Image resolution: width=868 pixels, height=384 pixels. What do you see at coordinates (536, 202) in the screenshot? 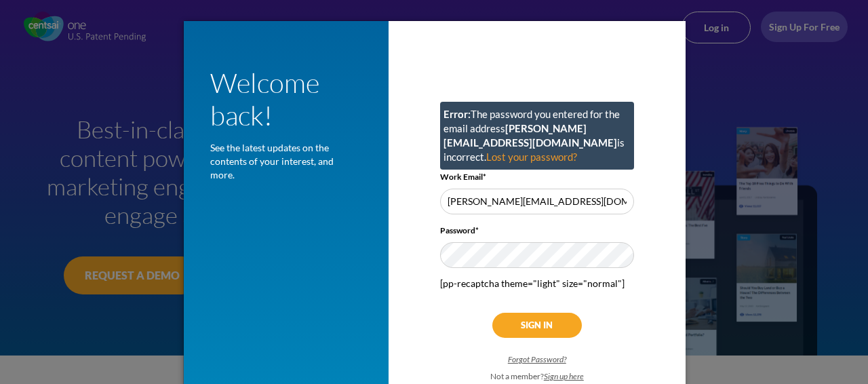
I see `input: Username` at bounding box center [536, 202].